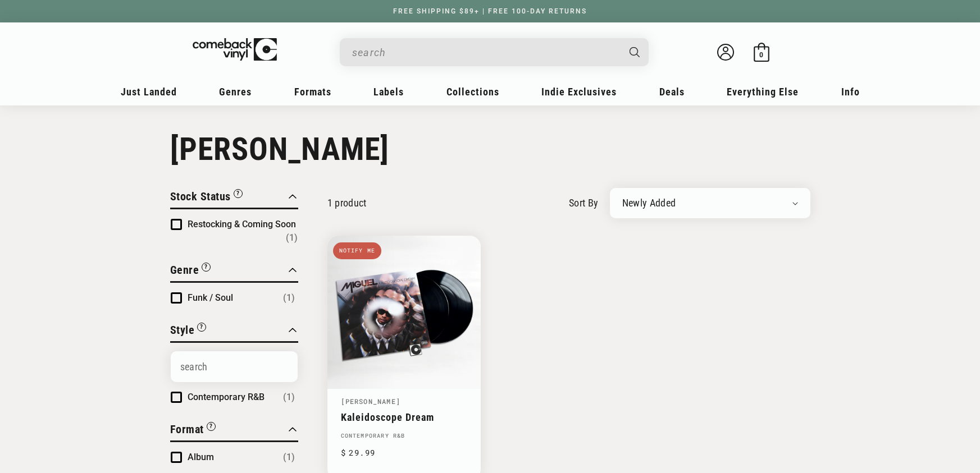 Image resolution: width=980 pixels, height=473 pixels. Describe the element at coordinates (149, 91) in the screenshot. I see `span: Just Landed` at that location.